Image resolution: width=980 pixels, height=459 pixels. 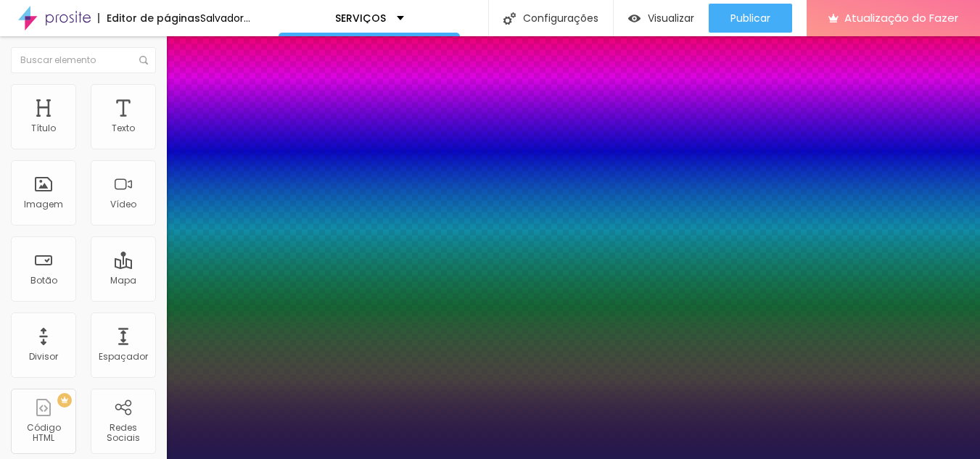 What do you see at coordinates (750, 18) in the screenshot?
I see `font: Publicar` at bounding box center [750, 18].